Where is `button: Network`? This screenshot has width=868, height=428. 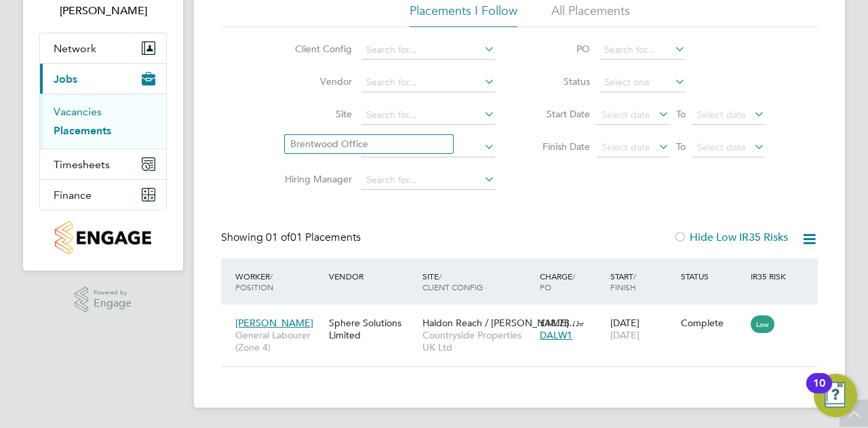
button: Network is located at coordinates (104, 48).